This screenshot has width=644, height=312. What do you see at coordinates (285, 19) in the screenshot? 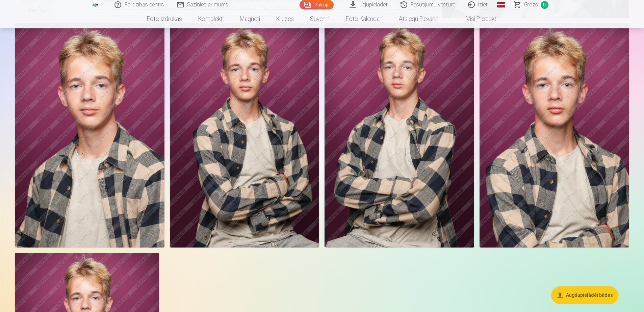
I see `a: Krūzes` at bounding box center [285, 19].